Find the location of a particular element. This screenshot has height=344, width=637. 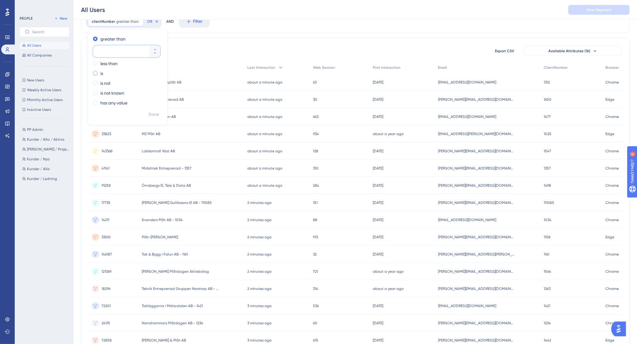

button: Kunder / Alla / Aktiva is located at coordinates (46, 139).